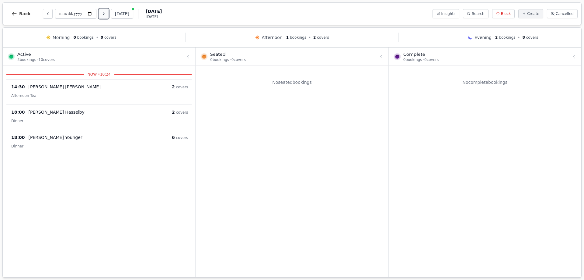 This screenshot has height=280, width=584. What do you see at coordinates (104, 14) in the screenshot?
I see `button: Next day` at bounding box center [104, 14].